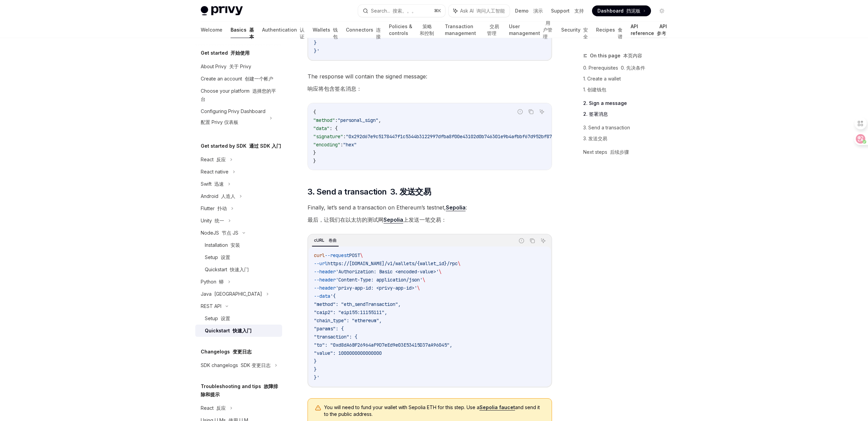 This screenshot has height=421, width=868. Describe the element at coordinates (302, 33) in the screenshot. I see `font: 认证` at that location.